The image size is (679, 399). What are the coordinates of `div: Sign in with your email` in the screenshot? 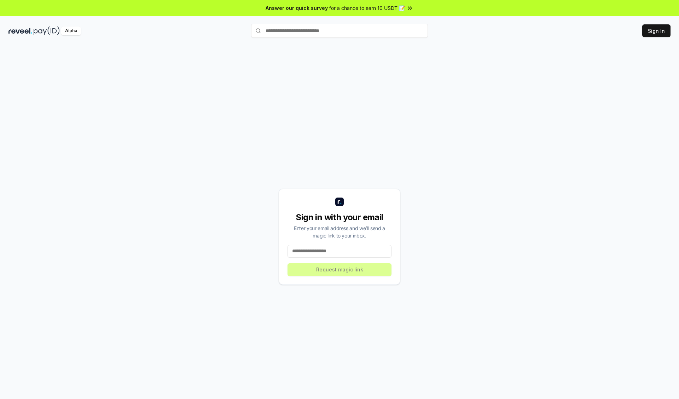 It's located at (340, 218).